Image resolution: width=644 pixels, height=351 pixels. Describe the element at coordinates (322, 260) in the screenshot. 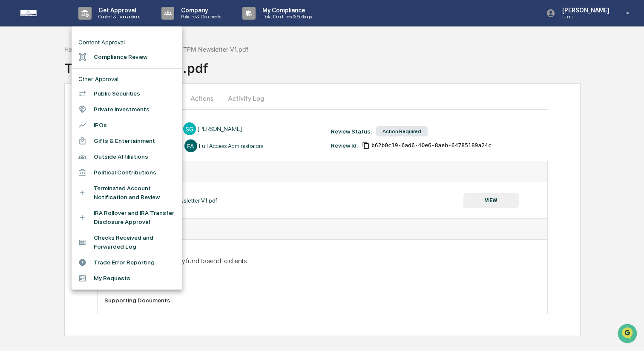

I see `div: Newsletter for a private equity fund to send to clients.` at that location.